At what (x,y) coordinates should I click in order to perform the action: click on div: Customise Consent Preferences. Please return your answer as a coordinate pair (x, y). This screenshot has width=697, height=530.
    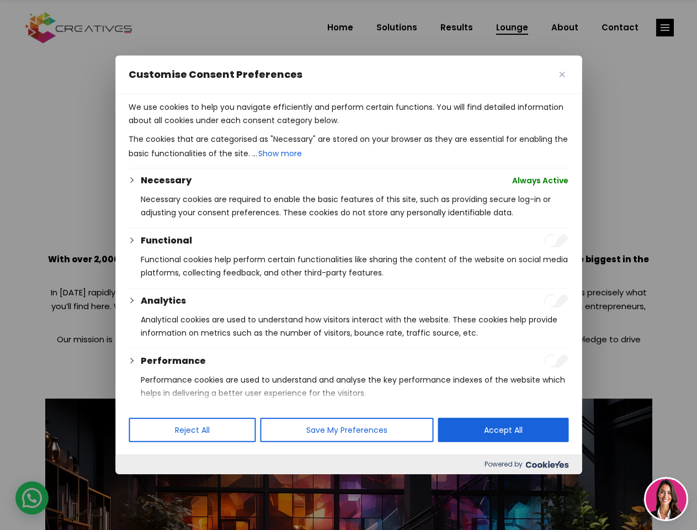
    Looking at the image, I should click on (348, 265).